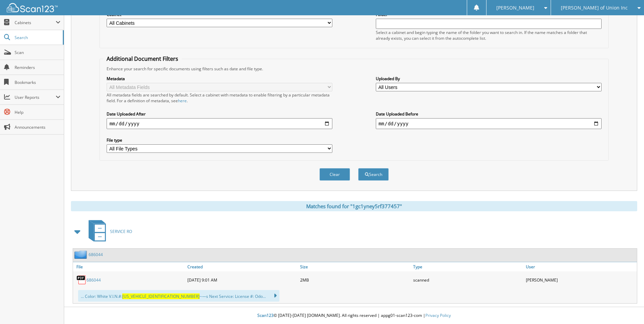 Image resolution: width=644 pixels, height=324 pixels. What do you see at coordinates (355, 267) in the screenshot?
I see `a: Size` at bounding box center [355, 267].